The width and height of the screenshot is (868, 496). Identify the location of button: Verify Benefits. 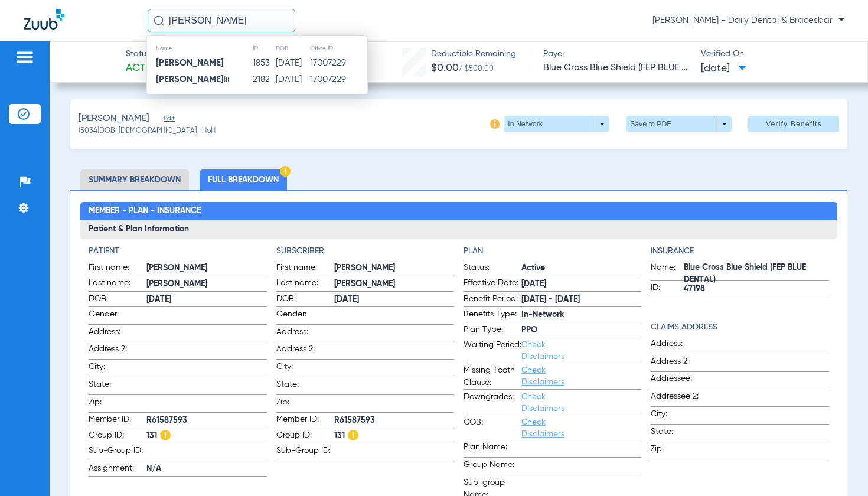
(794, 124).